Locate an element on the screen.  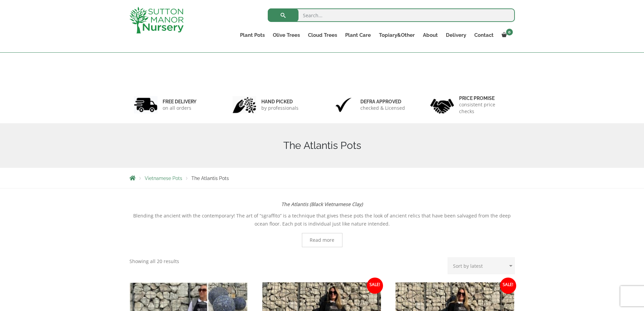
span: Vietnamese Pots is located at coordinates (164, 178).